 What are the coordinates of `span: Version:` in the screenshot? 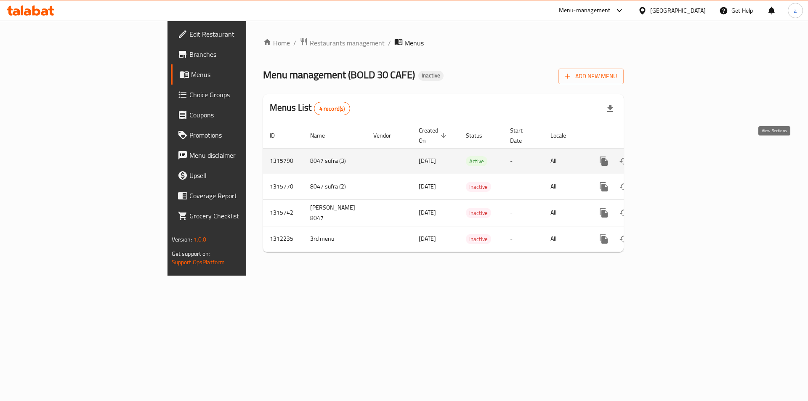 It's located at (182, 239).